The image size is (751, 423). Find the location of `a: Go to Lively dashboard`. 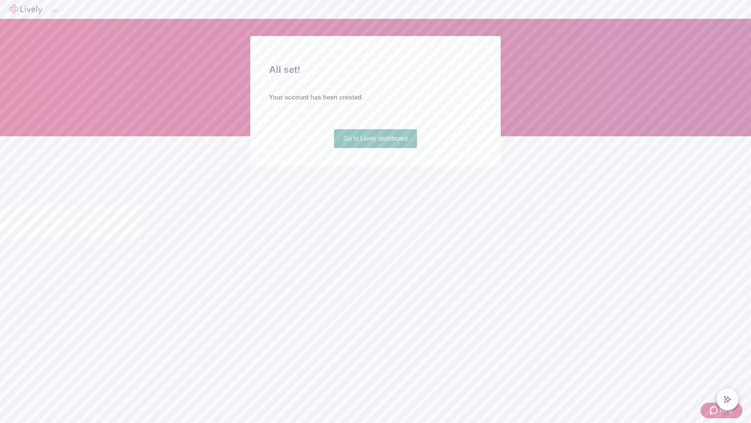

a: Go to Lively dashboard is located at coordinates (376, 138).